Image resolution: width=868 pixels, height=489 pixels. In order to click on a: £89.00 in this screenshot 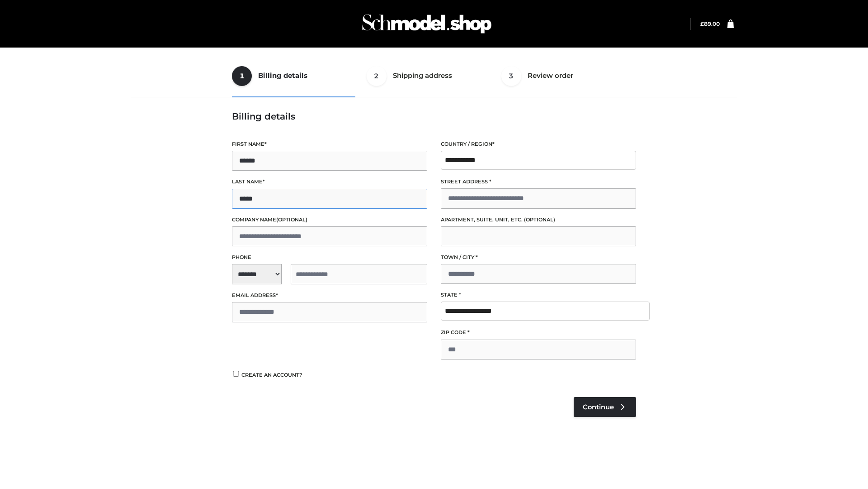, I will do `click(710, 23)`.